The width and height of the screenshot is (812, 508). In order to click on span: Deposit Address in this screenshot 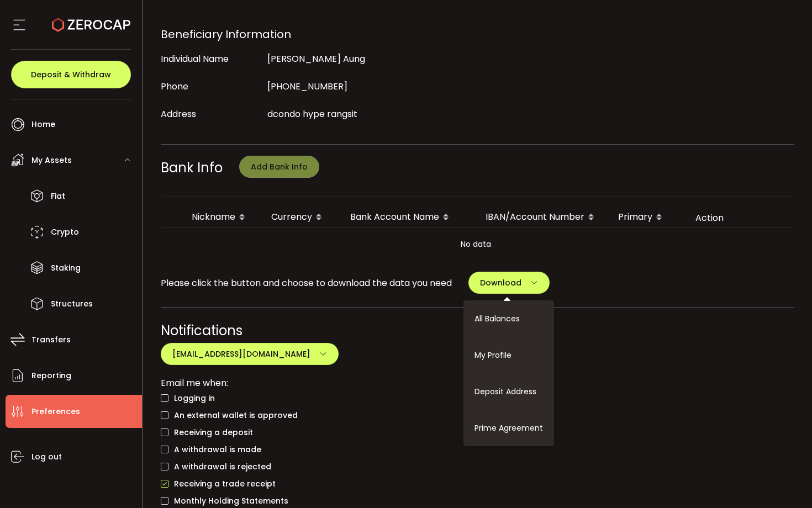, I will do `click(505, 391)`.